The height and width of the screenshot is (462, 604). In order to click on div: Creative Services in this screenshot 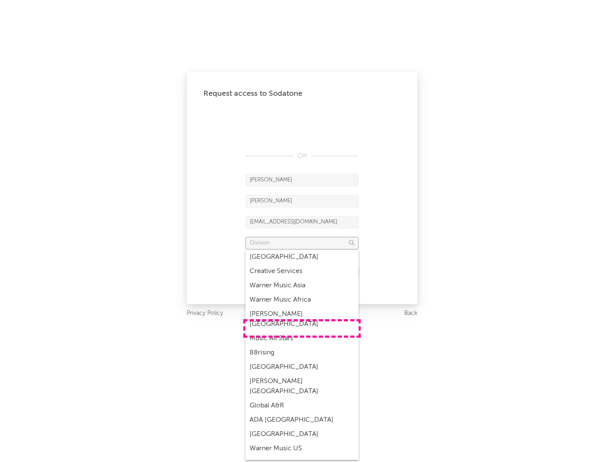, I will do `click(302, 271)`.